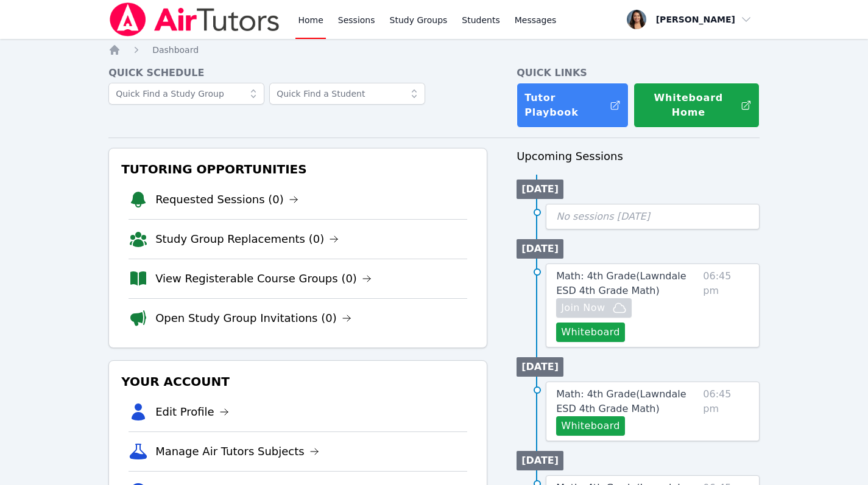  I want to click on h4: Quick Schedule, so click(298, 73).